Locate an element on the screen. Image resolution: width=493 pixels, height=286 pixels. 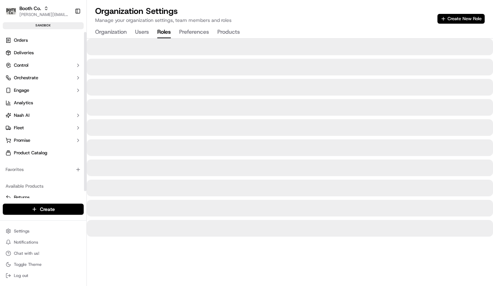
button: Chat with us! is located at coordinates (43, 253).